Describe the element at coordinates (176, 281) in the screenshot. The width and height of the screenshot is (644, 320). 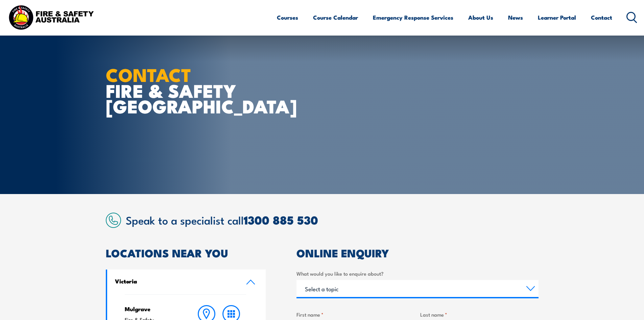
I see `h4: Victoria` at that location.